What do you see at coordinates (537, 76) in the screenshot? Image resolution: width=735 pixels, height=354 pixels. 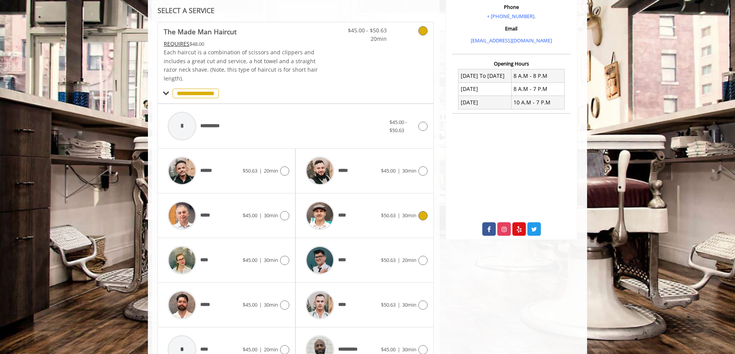 I see `td: 8 A.M - 8 P.M` at bounding box center [537, 76].